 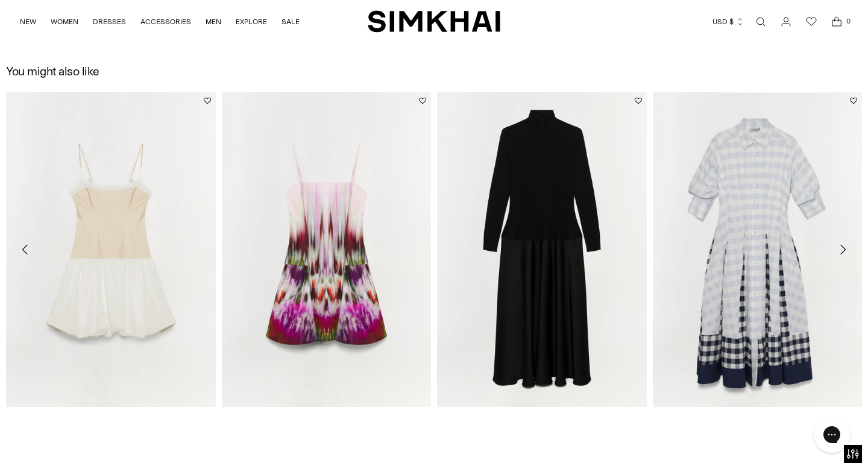 What do you see at coordinates (327, 249) in the screenshot?
I see `a: Judie Mini Dress` at bounding box center [327, 249].